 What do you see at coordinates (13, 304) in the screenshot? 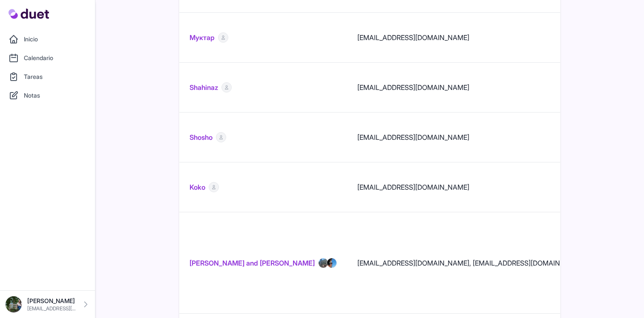
I see `img: DSC08576_Original.jpeg` at bounding box center [13, 304].